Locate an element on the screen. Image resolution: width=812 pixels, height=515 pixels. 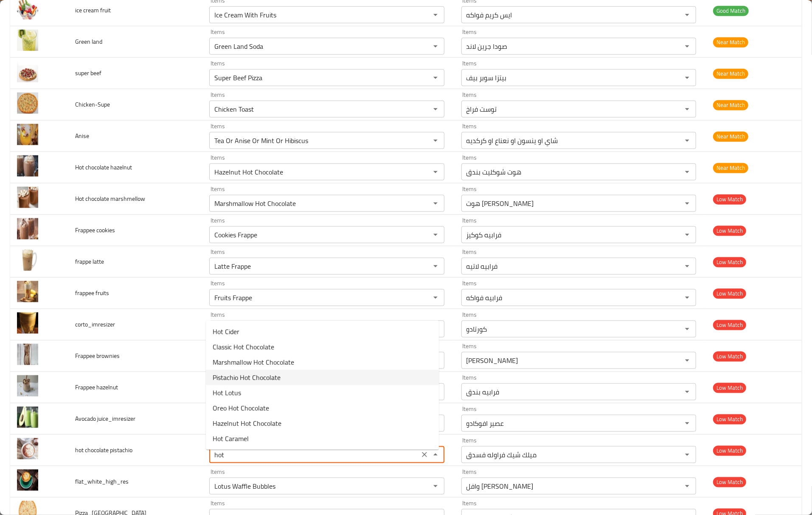
span: flat_white_high_res is located at coordinates (102, 481).